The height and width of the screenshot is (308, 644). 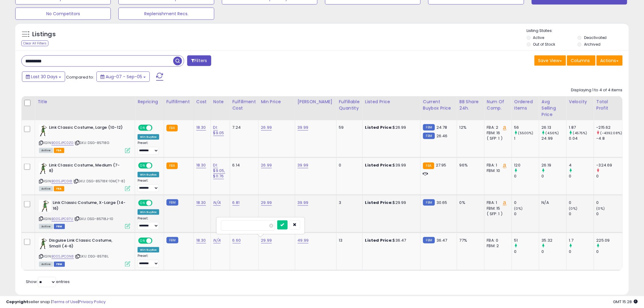 What do you see at coordinates (85, 102) in the screenshot?
I see `div: Title` at bounding box center [85, 102].